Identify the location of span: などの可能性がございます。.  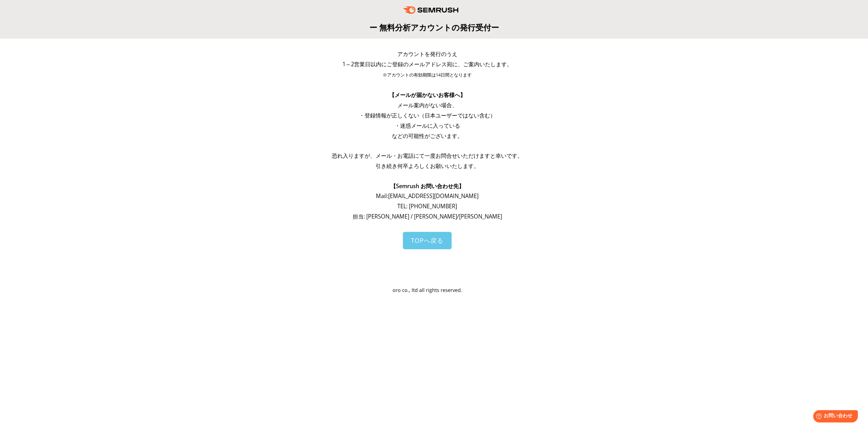
(428, 136).